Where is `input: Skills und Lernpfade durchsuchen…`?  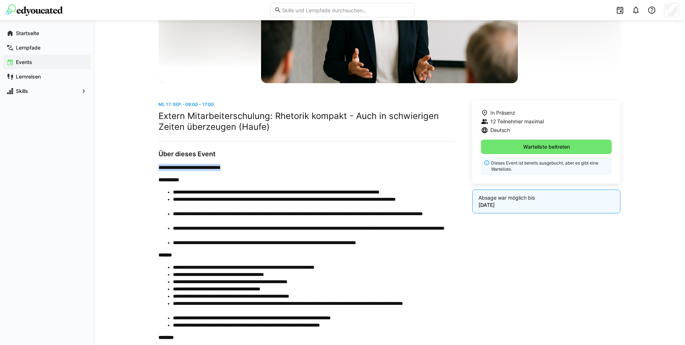 input: Skills und Lernpfade durchsuchen… is located at coordinates (346, 10).